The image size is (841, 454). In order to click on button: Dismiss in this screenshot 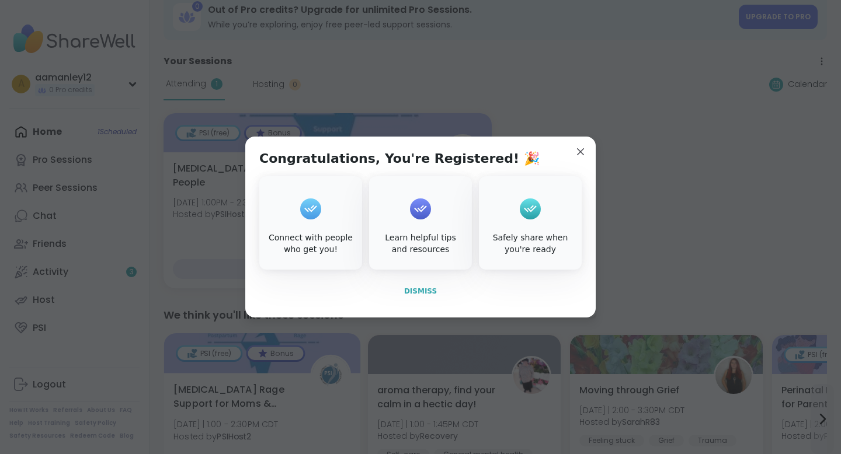, I will do `click(420, 291)`.